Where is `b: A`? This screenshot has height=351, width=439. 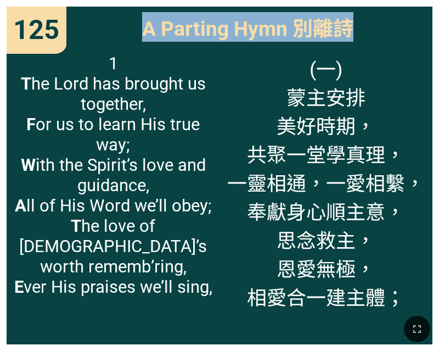 b: A is located at coordinates (20, 205).